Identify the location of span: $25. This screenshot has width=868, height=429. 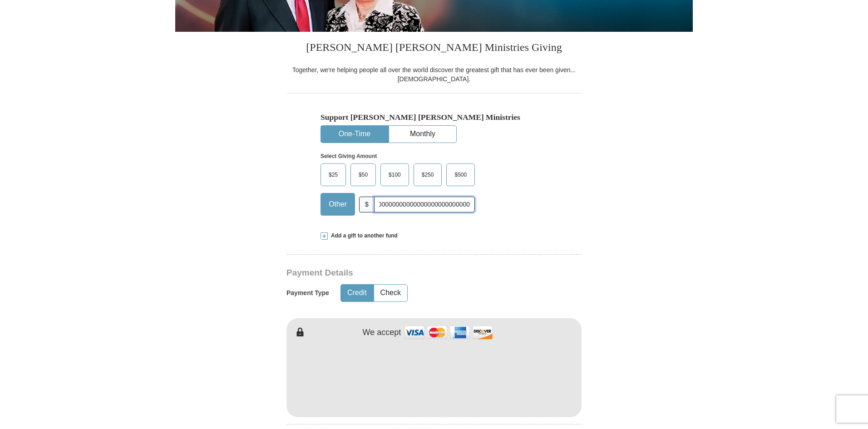
(334, 175).